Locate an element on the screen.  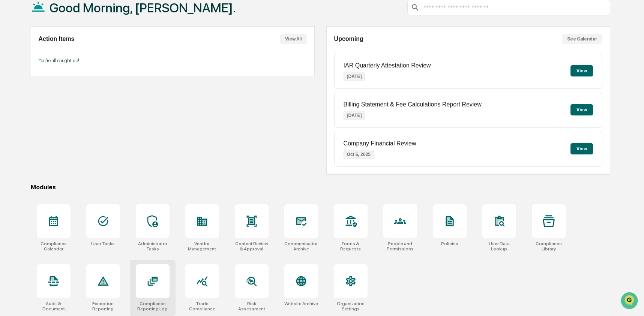
div: Exception Reporting is located at coordinates (103, 306).